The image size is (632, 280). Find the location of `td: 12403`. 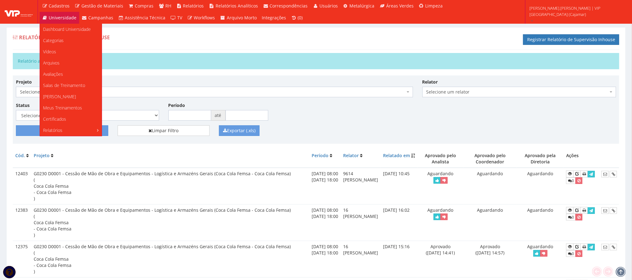

td: 12403 is located at coordinates (22, 186).